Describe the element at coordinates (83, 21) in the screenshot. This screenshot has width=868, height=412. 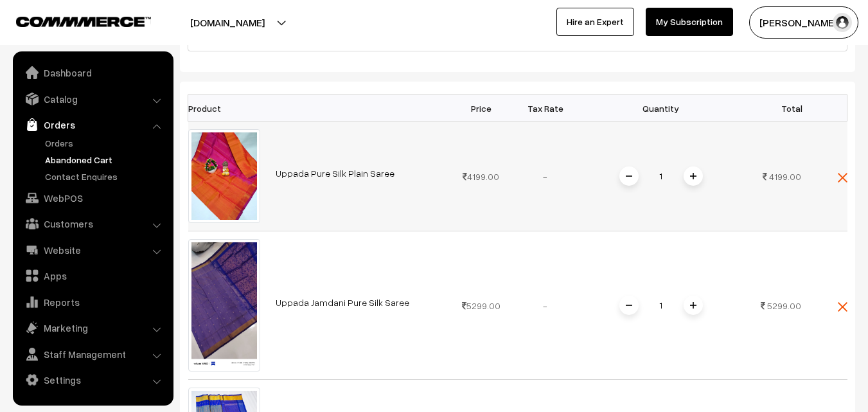
I see `img: COMMMERCE` at that location.